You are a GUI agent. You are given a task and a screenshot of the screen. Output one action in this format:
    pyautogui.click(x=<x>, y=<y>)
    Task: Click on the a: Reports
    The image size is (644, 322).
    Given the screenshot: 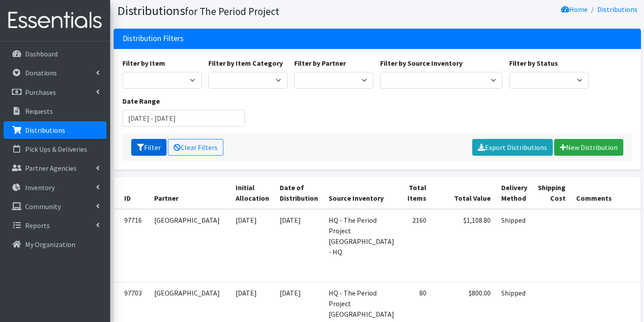 What is the action you would take?
    pyautogui.click(x=55, y=225)
    